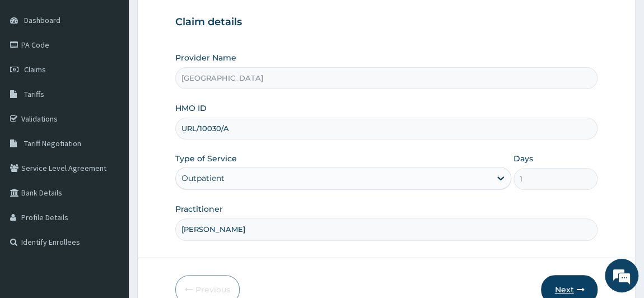  I want to click on textarea: Type your message and hit 'Enter', so click(109, 208).